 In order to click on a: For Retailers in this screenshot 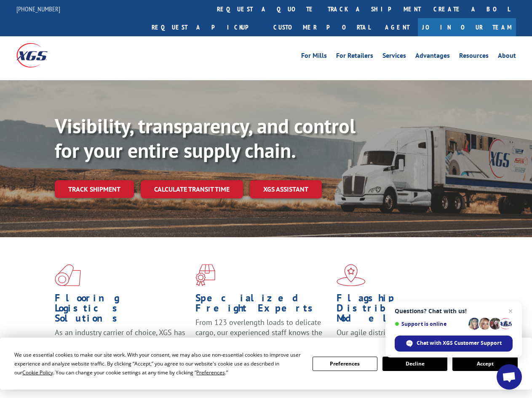, I will do `click(355, 57)`.